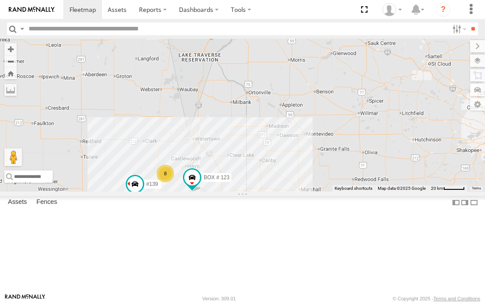 The width and height of the screenshot is (485, 303). What do you see at coordinates (11, 73) in the screenshot?
I see `button: Zoom Home` at bounding box center [11, 73].